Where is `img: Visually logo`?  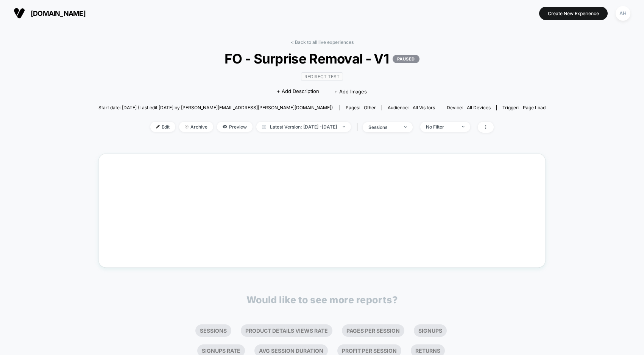
img: Visually logo is located at coordinates (19, 13).